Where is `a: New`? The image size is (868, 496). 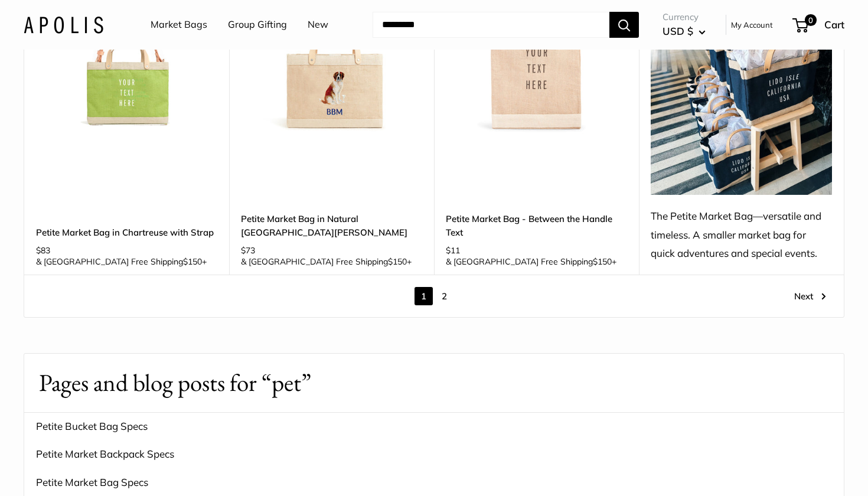
a: New is located at coordinates (318, 25).